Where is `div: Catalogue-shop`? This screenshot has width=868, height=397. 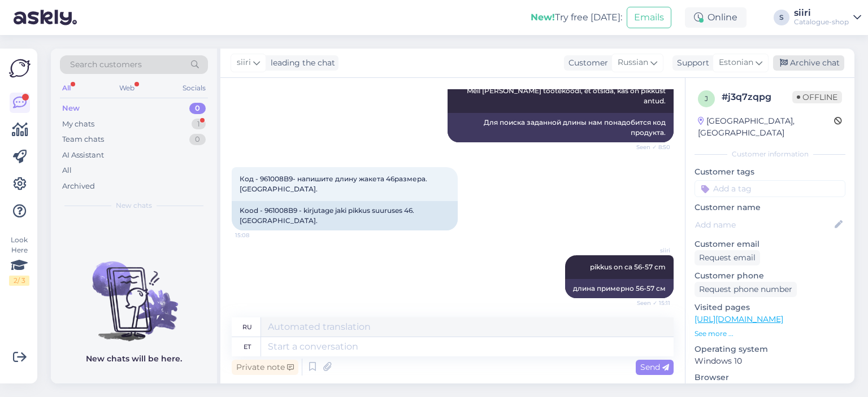 div: Catalogue-shop is located at coordinates (821, 22).